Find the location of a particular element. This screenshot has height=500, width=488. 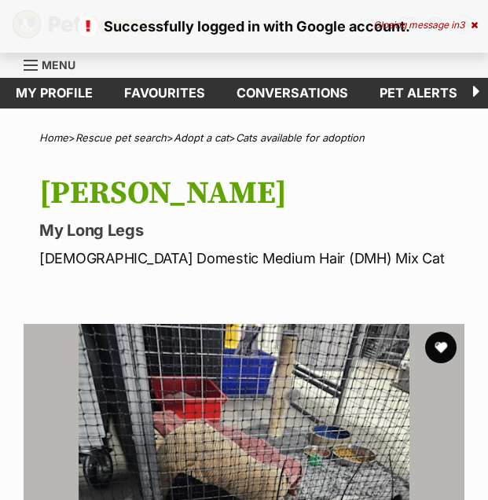

button: favourite is located at coordinates (441, 348).